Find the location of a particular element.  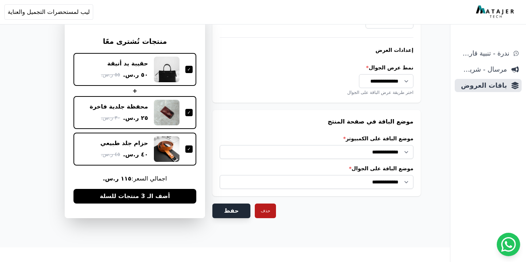

label: موضع الباقة على الكمبيوتر is located at coordinates (317, 139).